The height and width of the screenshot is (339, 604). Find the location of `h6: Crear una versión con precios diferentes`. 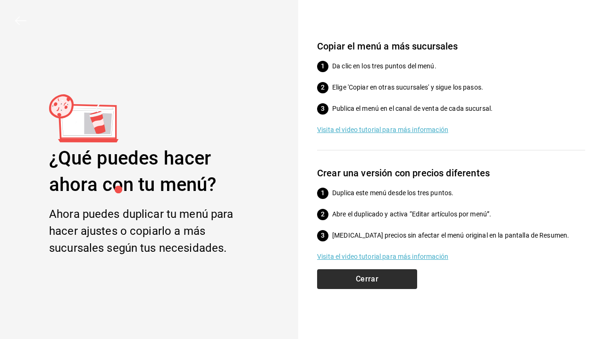

h6: Crear una versión con precios diferentes is located at coordinates (451, 173).